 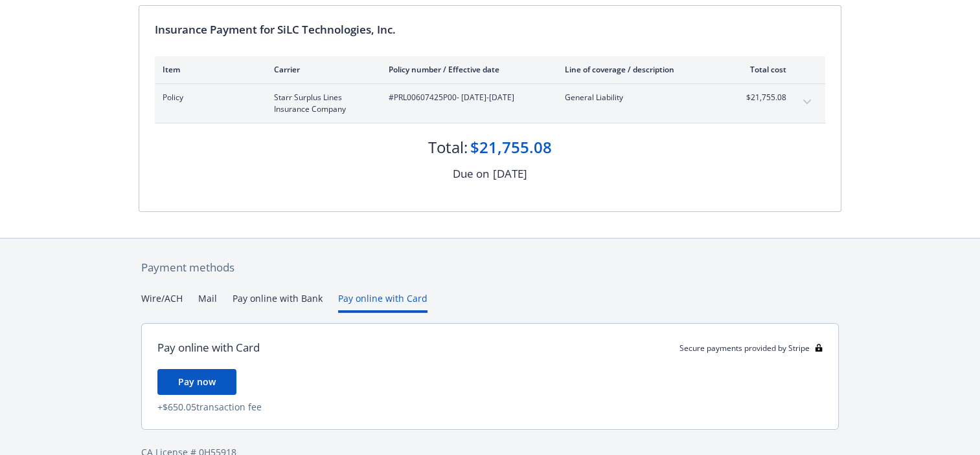 What do you see at coordinates (320, 103) in the screenshot?
I see `span: Starr Surplus Lines Insurance Company` at bounding box center [320, 103].